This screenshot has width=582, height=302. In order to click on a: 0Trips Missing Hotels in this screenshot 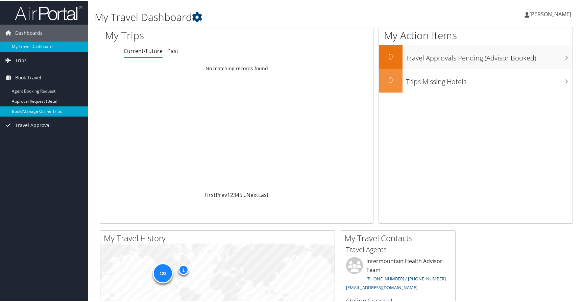, I will do `click(476, 80)`.